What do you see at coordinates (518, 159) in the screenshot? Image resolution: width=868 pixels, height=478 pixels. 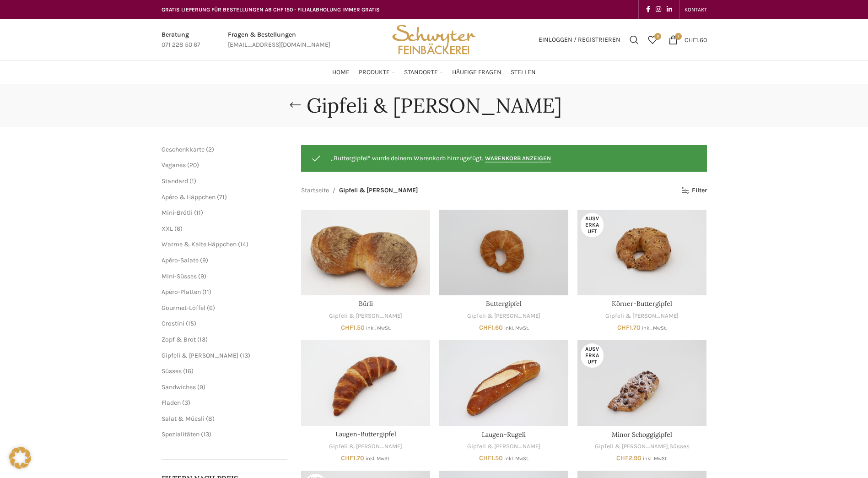 I see `a: Warenkorb anzeigen` at bounding box center [518, 159].